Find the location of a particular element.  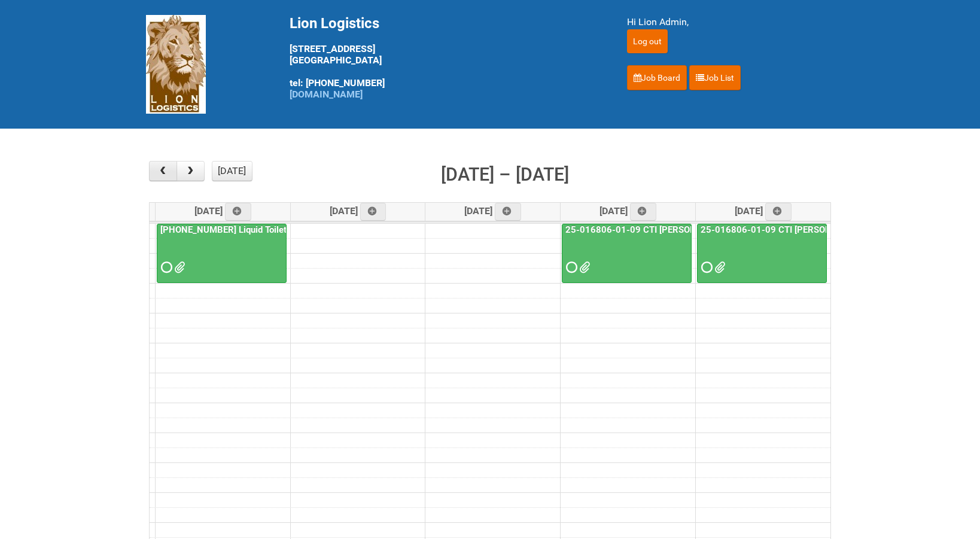

span: Lion Logistics is located at coordinates (334, 23).